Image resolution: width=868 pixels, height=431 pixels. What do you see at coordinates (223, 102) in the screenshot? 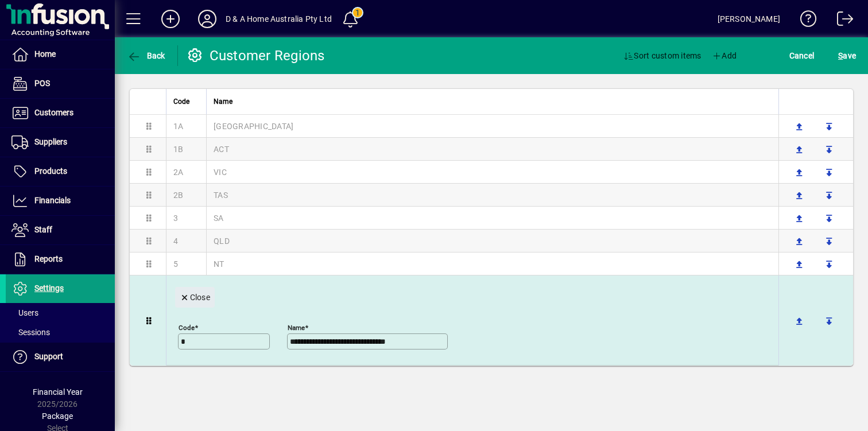
I see `span: Name` at bounding box center [223, 102].